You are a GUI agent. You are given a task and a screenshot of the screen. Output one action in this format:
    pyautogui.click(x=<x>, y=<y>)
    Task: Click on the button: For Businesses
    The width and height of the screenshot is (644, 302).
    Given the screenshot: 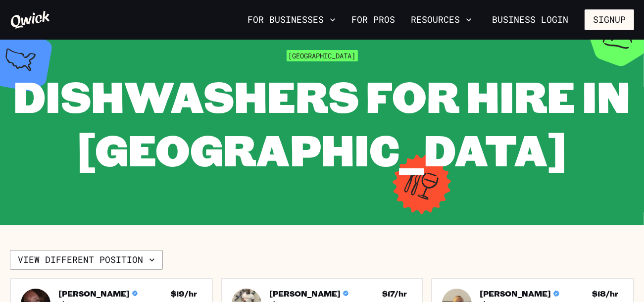 What is the action you would take?
    pyautogui.click(x=292, y=20)
    